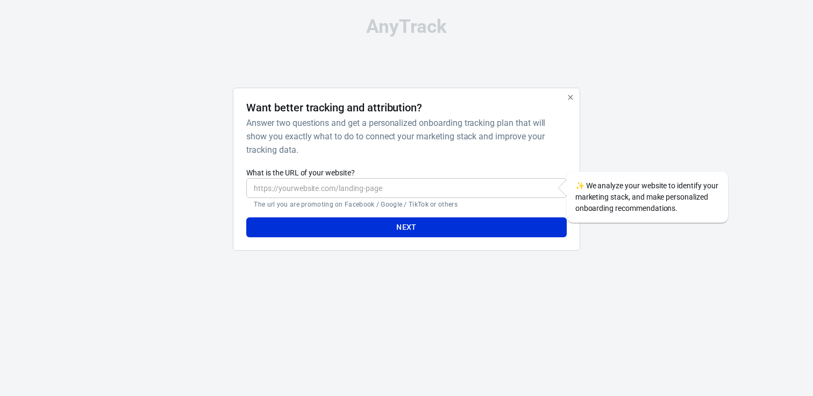  I want to click on input: https://yourwebsite.com/landing-page, so click(406, 188).